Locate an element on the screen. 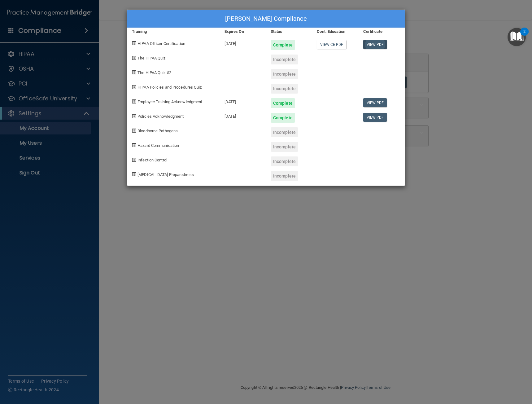 This screenshot has width=532, height=404. span: Infection Control is located at coordinates (152, 160).